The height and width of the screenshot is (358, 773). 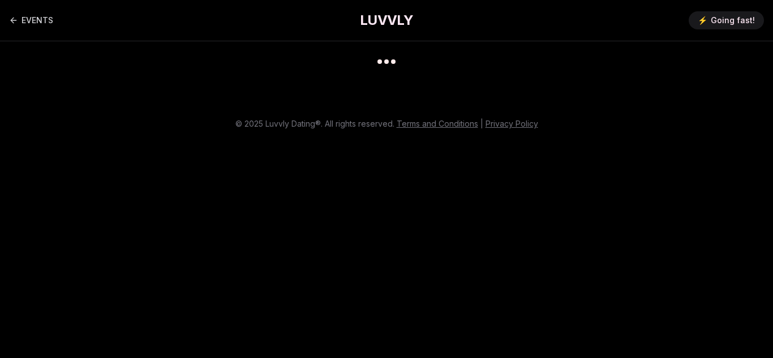 I want to click on a: LUVVLY, so click(x=386, y=20).